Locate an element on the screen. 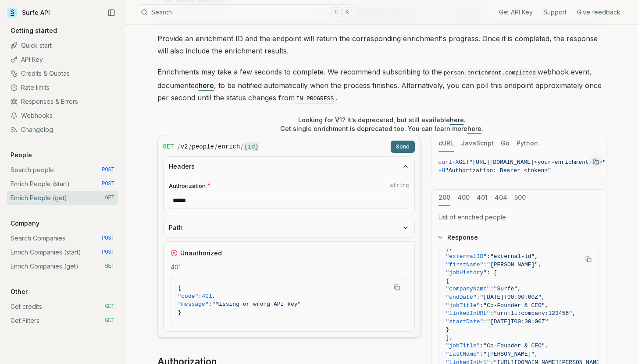 The width and height of the screenshot is (638, 364). p: Looking for V1? It’s deprecated, but still available . Get single enrichment is deprecated too. Y... is located at coordinates (381, 124).